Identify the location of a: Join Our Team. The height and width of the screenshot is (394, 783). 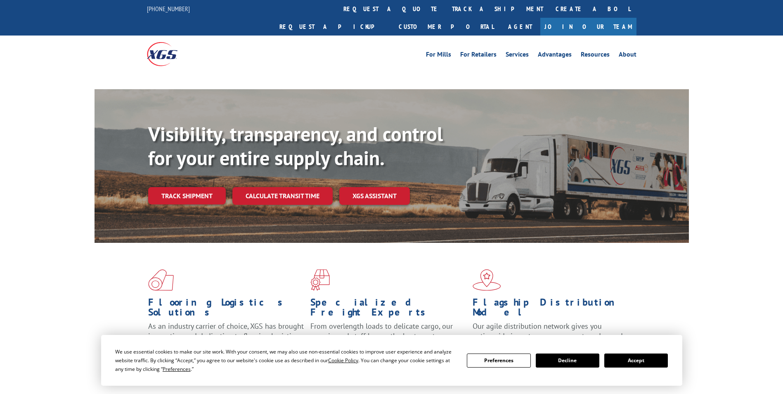
(588, 26).